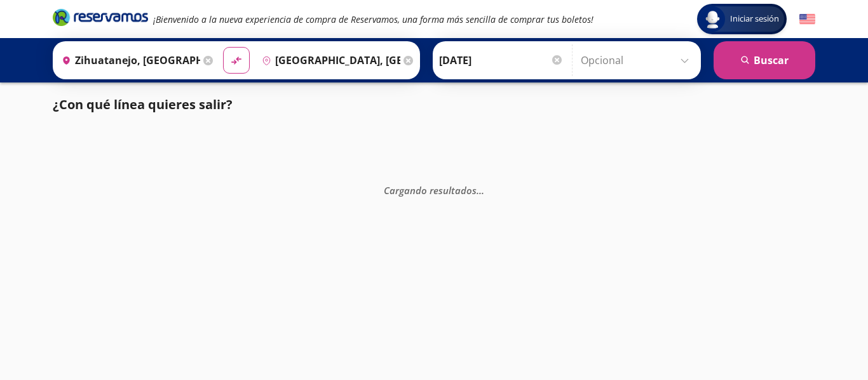  What do you see at coordinates (501, 60) in the screenshot?
I see `input: Elegir Fecha` at bounding box center [501, 60].